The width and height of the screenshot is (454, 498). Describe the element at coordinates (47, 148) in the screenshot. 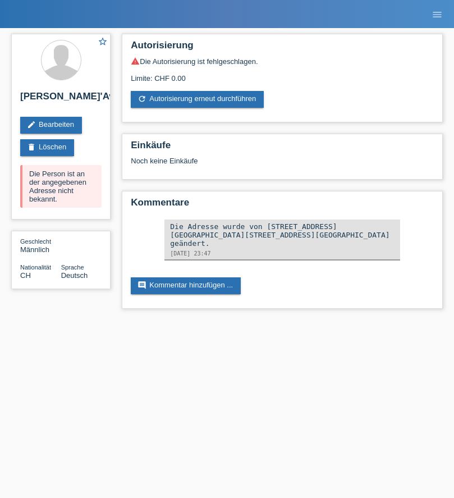

I see `a: deleteLöschen` at that location.